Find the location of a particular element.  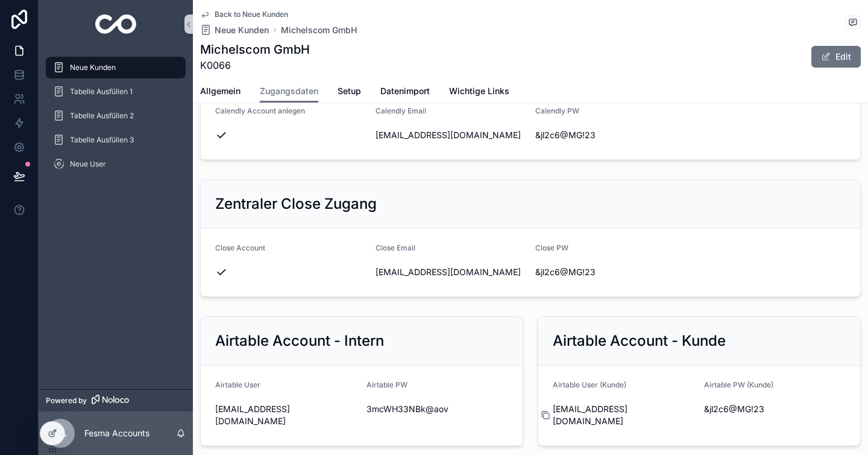

a: Setup is located at coordinates (349, 93).